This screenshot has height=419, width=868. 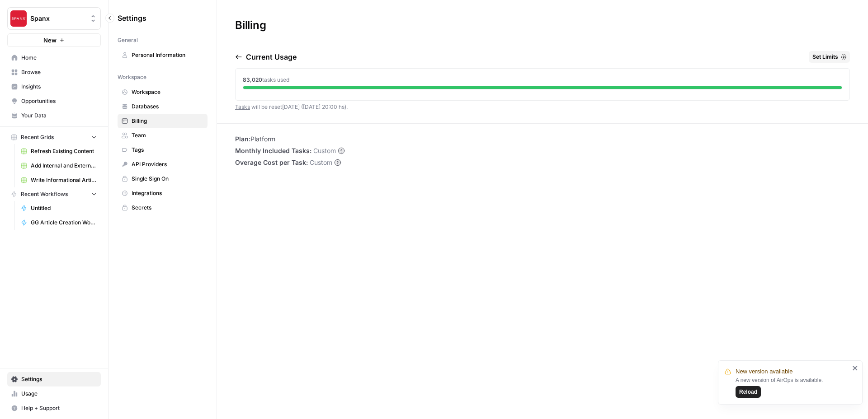 I want to click on span: Single Sign On, so click(x=168, y=179).